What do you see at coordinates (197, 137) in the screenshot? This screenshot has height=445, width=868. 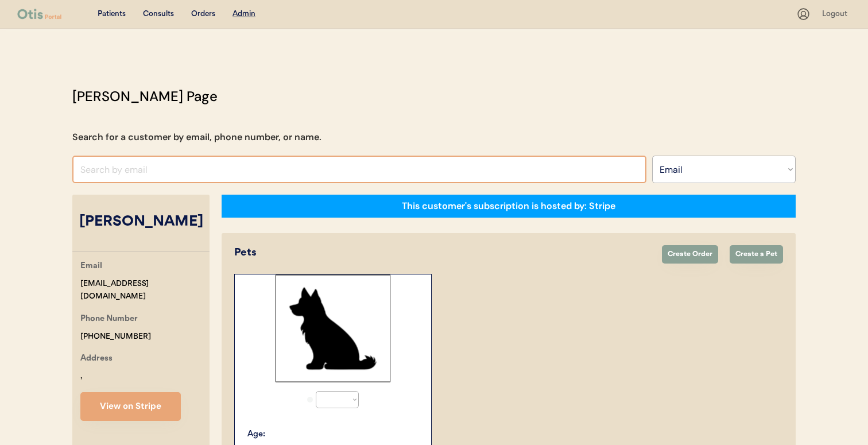 I see `div: Search for a customer by email, phone number, or name.` at bounding box center [197, 137].